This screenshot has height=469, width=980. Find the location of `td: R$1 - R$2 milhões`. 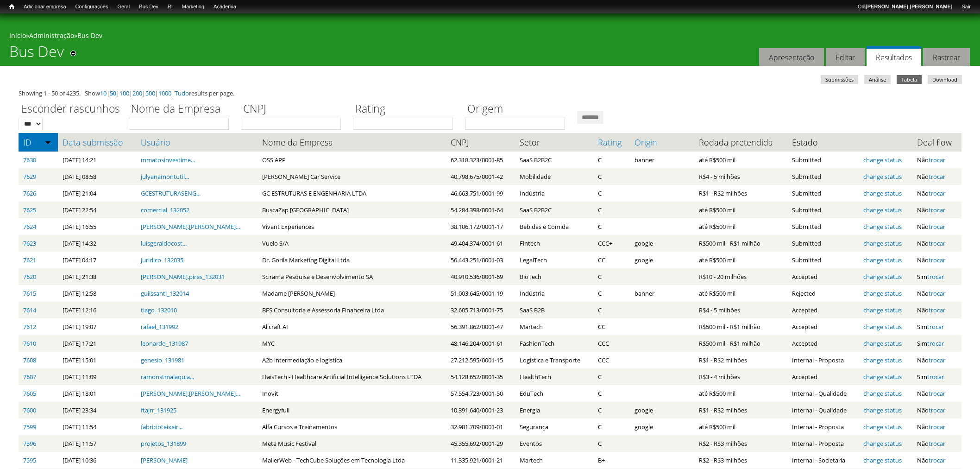

td: R$1 - R$2 milhões is located at coordinates (741, 410).